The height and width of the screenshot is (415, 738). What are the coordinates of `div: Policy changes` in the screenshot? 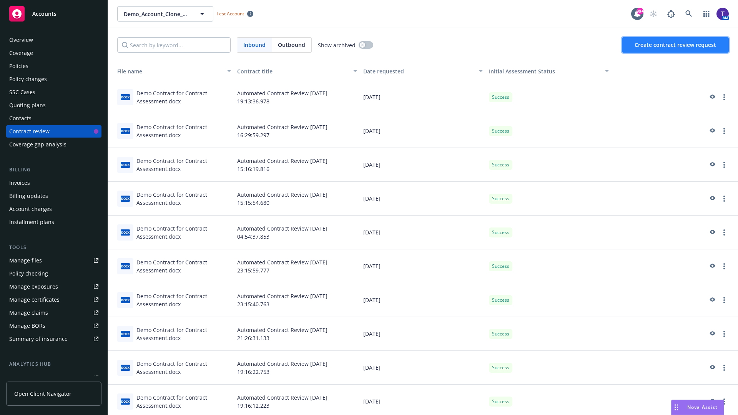 It's located at (28, 79).